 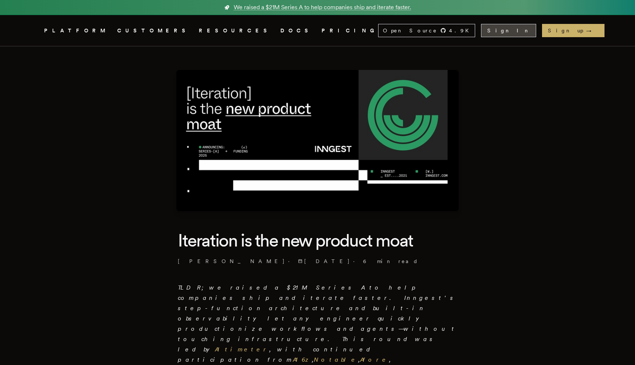 What do you see at coordinates (76, 31) in the screenshot?
I see `button: PLATFORM` at bounding box center [76, 31].